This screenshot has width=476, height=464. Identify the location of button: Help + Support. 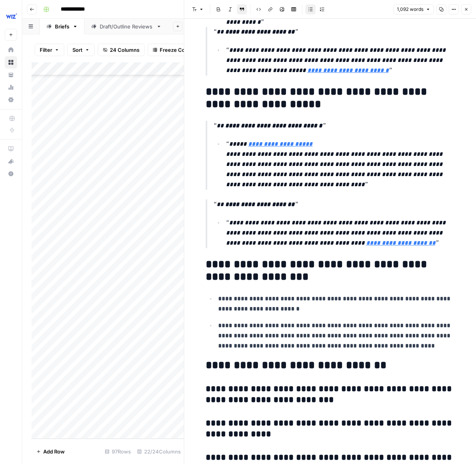
(11, 173).